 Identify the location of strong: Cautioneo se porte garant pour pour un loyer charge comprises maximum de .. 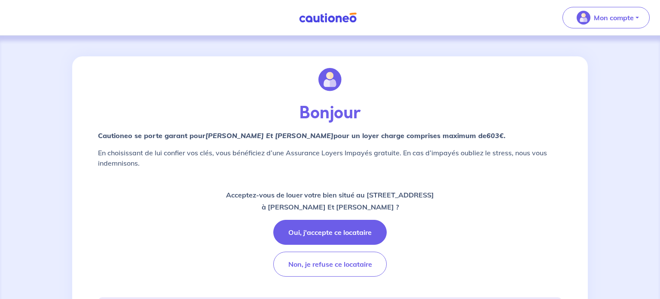
(302, 135).